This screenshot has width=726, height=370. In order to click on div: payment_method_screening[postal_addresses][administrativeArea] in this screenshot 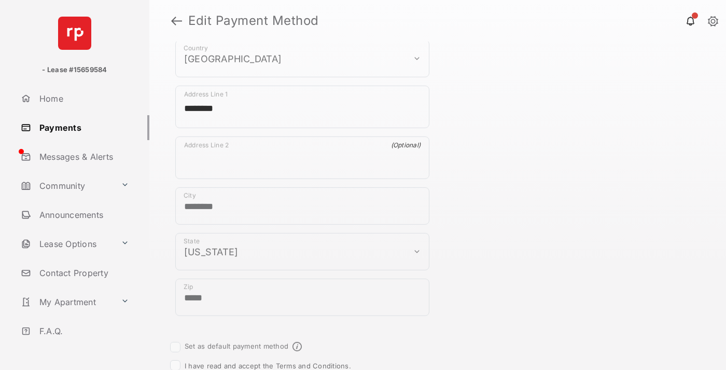, I will do `click(302, 251)`.